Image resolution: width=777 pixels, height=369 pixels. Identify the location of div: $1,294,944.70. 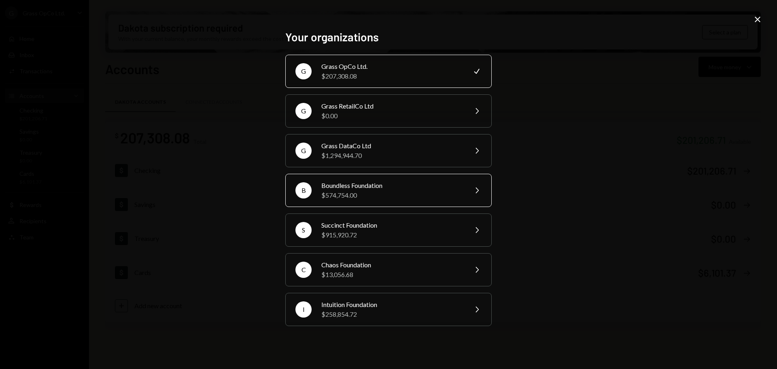
(392, 155).